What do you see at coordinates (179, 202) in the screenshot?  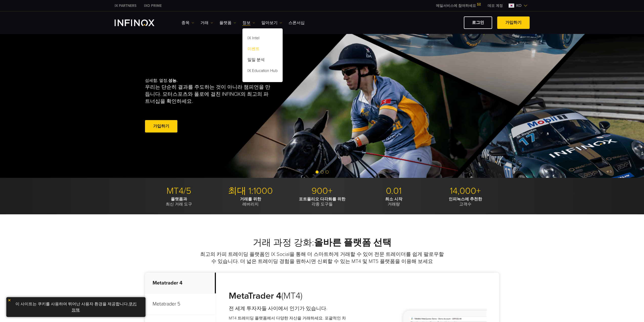 I see `p: 최신 거래 도구` at bounding box center [179, 202].